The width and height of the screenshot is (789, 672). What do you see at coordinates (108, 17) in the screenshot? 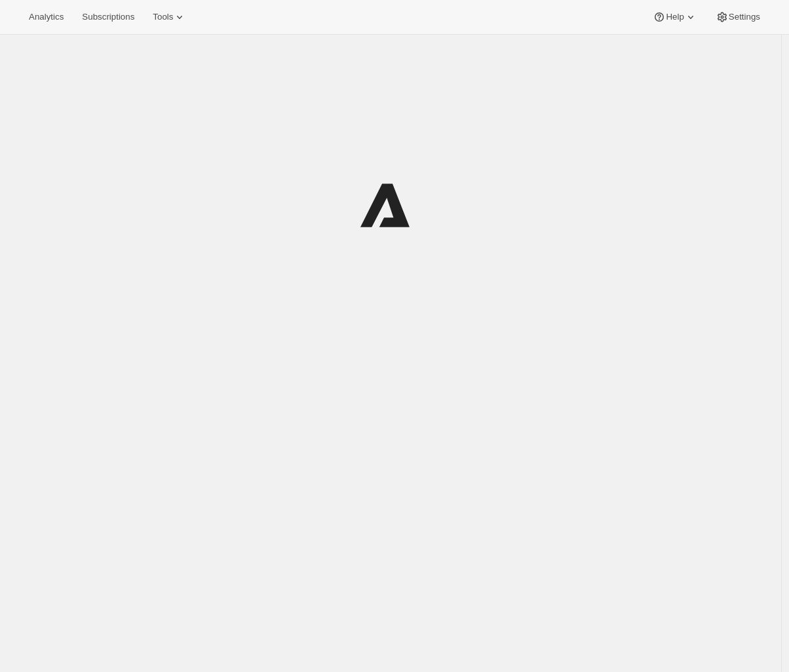
I see `span: Subscriptions` at bounding box center [108, 17].